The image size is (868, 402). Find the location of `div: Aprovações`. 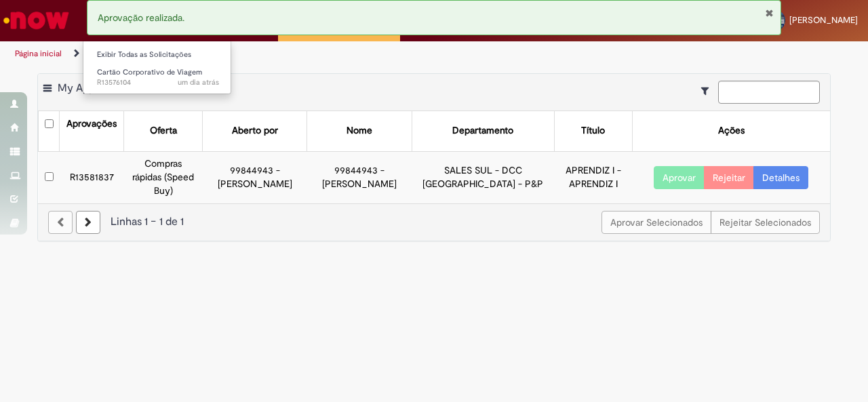

div: Aprovações is located at coordinates (91, 124).